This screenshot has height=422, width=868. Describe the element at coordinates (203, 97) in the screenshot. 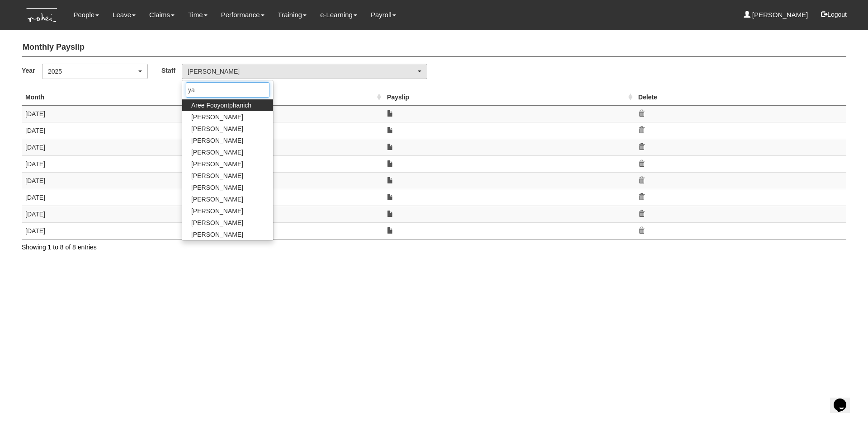

I see `th: Month : activate to sort column ascending` at that location.